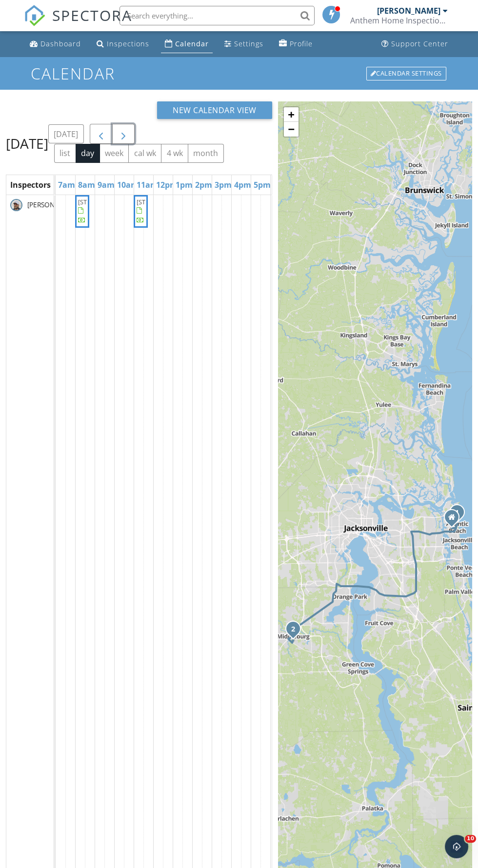 Image resolution: width=478 pixels, height=868 pixels. Describe the element at coordinates (66, 185) in the screenshot. I see `a: 7am` at that location.